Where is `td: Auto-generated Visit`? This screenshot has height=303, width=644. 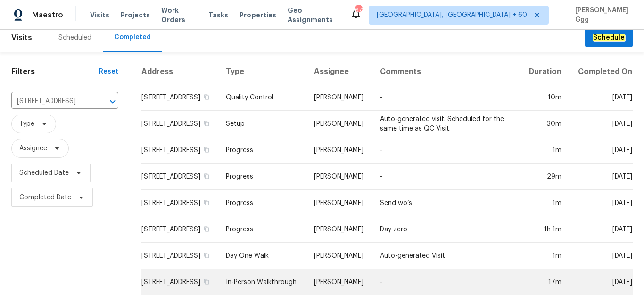 td: Auto-generated Visit is located at coordinates (446, 256).